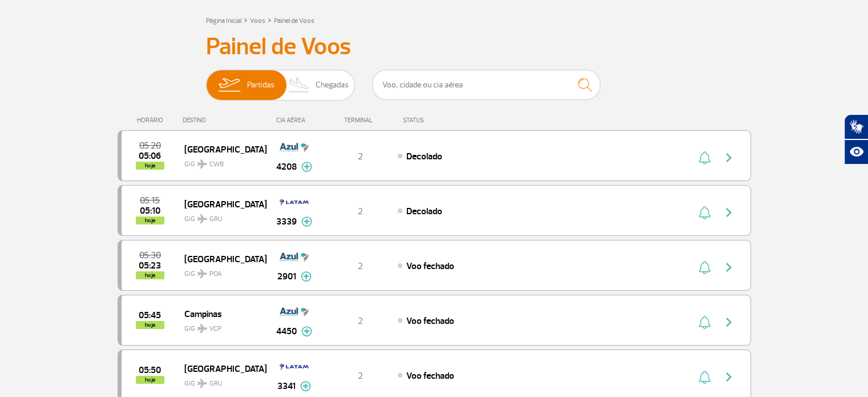 The image size is (868, 397). I want to click on span: 4450, so click(287, 332).